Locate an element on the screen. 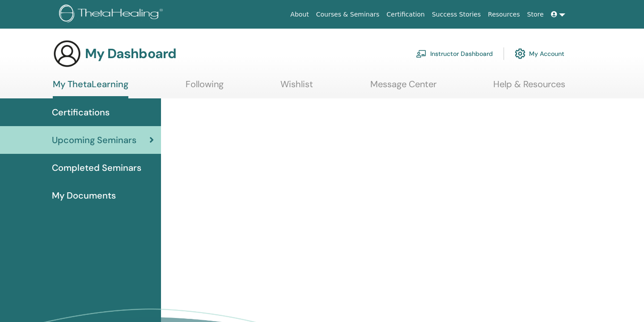 The image size is (644, 322). a: Wishlist is located at coordinates (296, 87).